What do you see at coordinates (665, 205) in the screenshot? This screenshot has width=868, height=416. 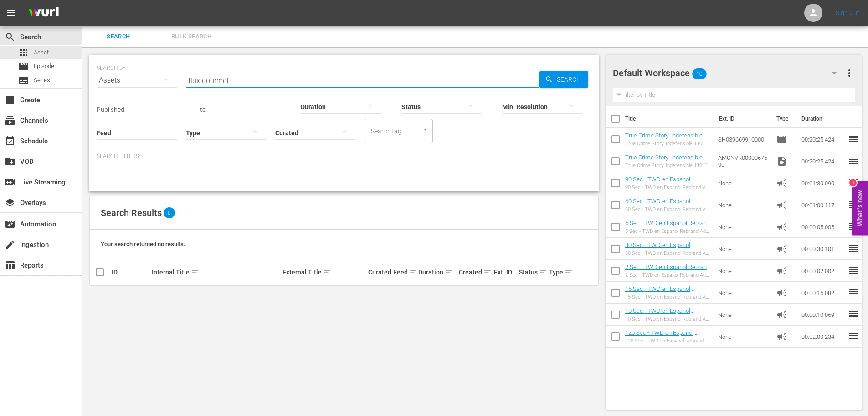 I see `a: 60 Sec - TWD en Espanol Rebrand Ad Slates-60s- SLATE` at bounding box center [665, 205].